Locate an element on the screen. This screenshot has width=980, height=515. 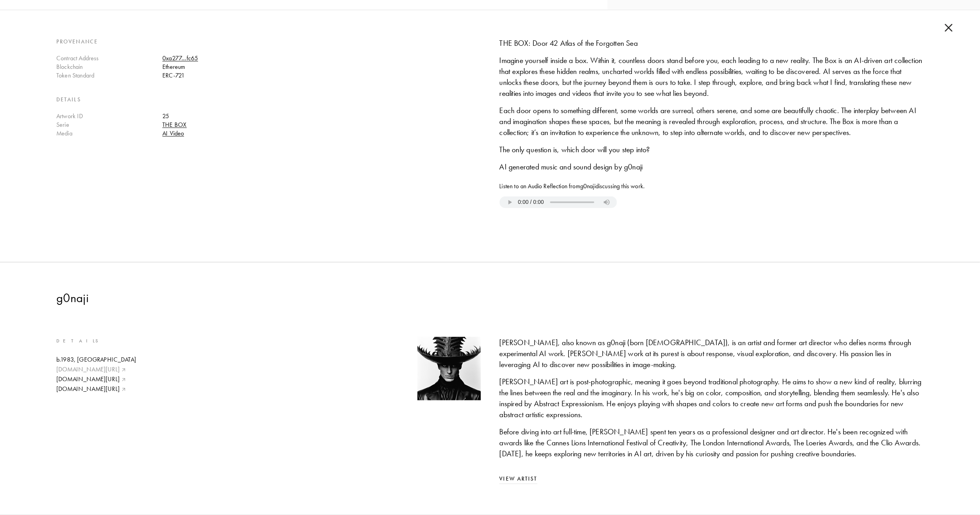
a: THE BOX is located at coordinates (174, 124).